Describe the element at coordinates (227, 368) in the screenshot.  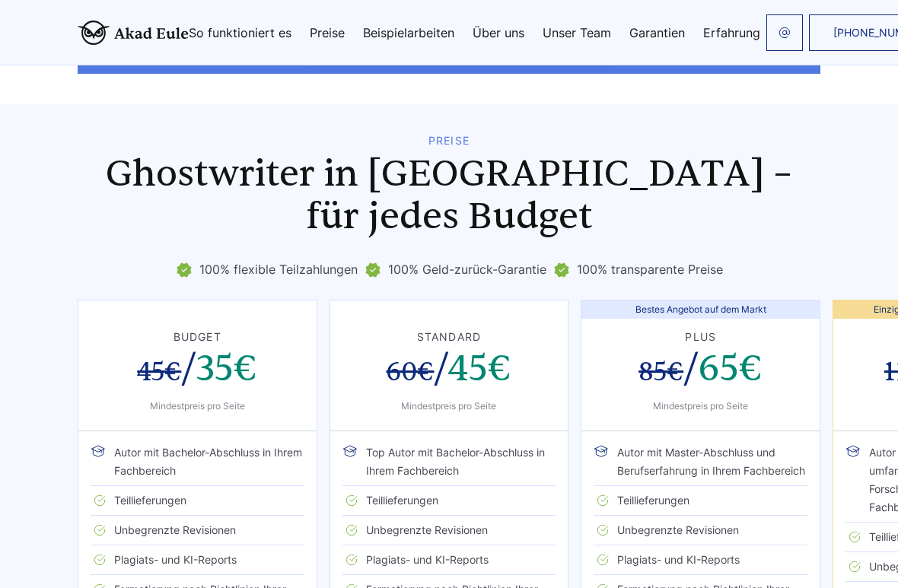
I see `span: 35€` at that location.